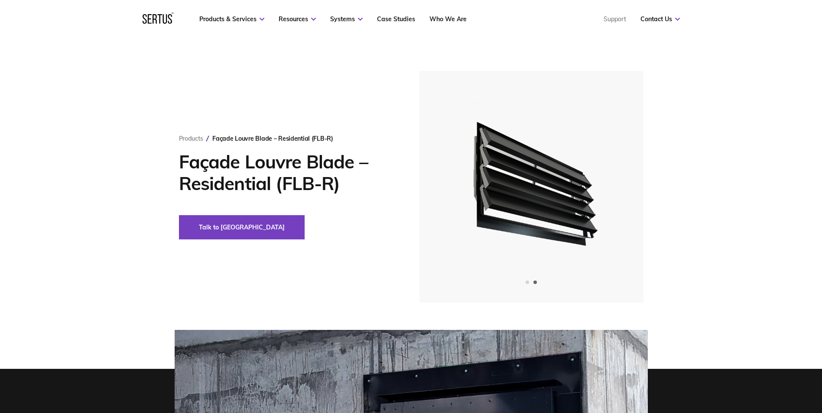  I want to click on a: Case Studies, so click(396, 19).